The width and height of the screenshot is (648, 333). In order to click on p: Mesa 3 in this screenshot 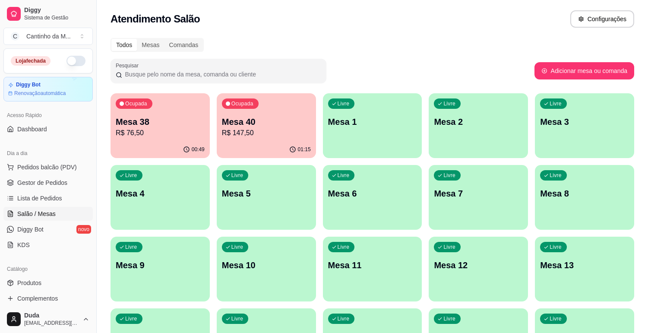, I will do `click(585, 122)`.